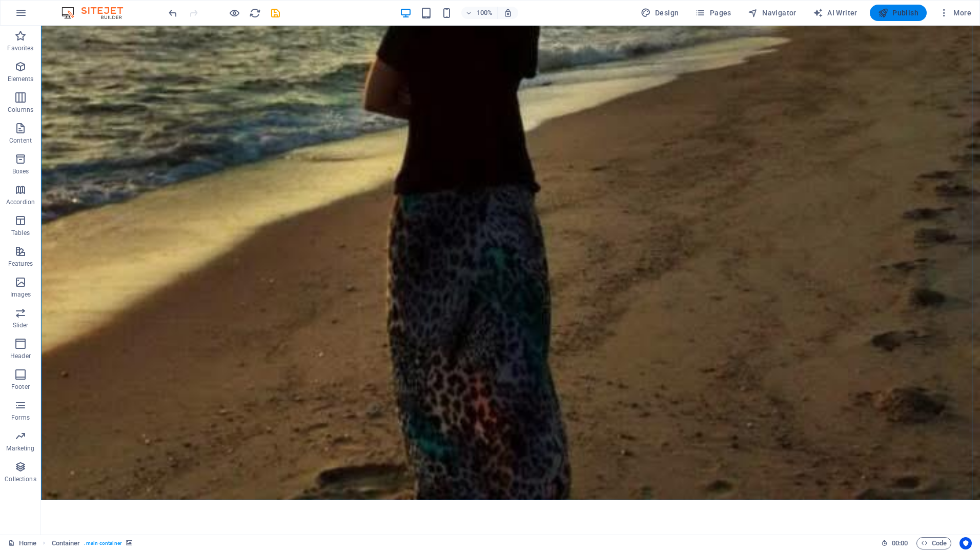 This screenshot has width=980, height=551. What do you see at coordinates (966, 543) in the screenshot?
I see `button: Usercentrics` at bounding box center [966, 543].